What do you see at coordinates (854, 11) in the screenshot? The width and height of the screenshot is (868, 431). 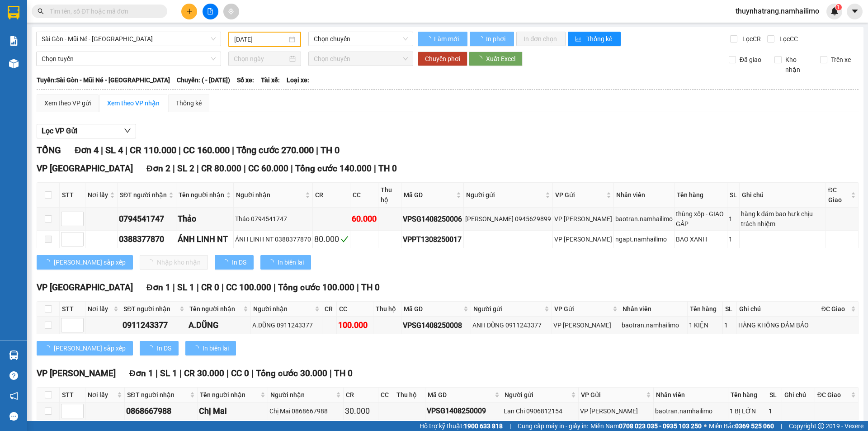 I see `button: caret-down` at bounding box center [854, 11].